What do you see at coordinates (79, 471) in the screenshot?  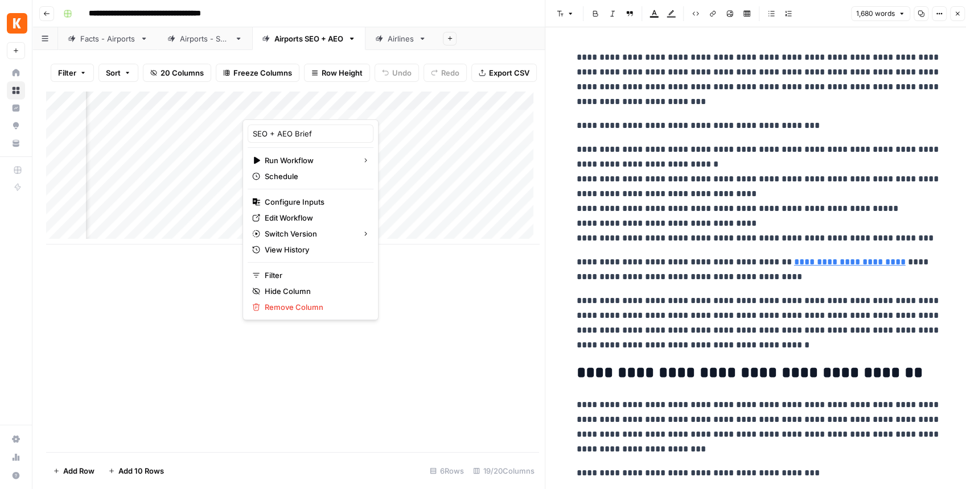 I see `span: Add Row` at bounding box center [79, 471].